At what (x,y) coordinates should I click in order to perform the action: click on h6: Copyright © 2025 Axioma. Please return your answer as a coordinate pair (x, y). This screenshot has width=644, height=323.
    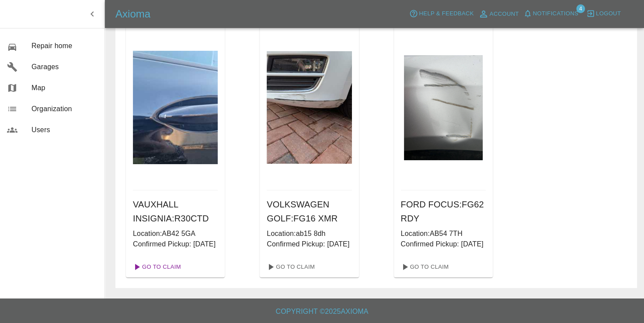
    Looking at the image, I should click on (322, 312).